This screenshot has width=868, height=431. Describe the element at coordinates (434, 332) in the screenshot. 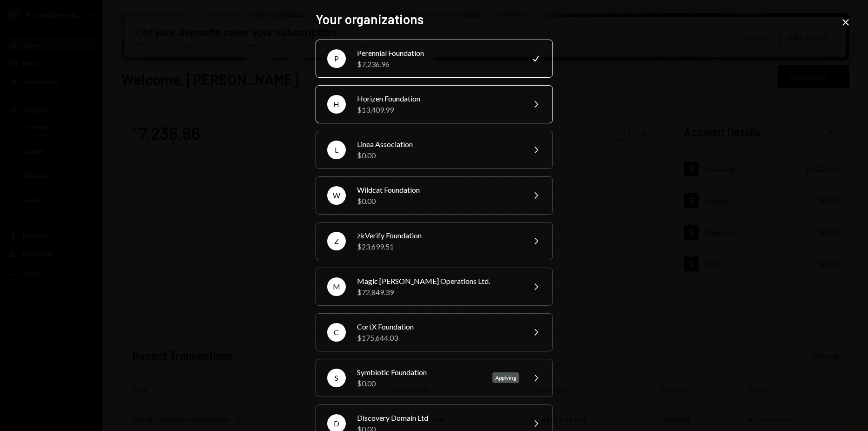

I see `button: CCortX Foundation$175,644.03` at that location.